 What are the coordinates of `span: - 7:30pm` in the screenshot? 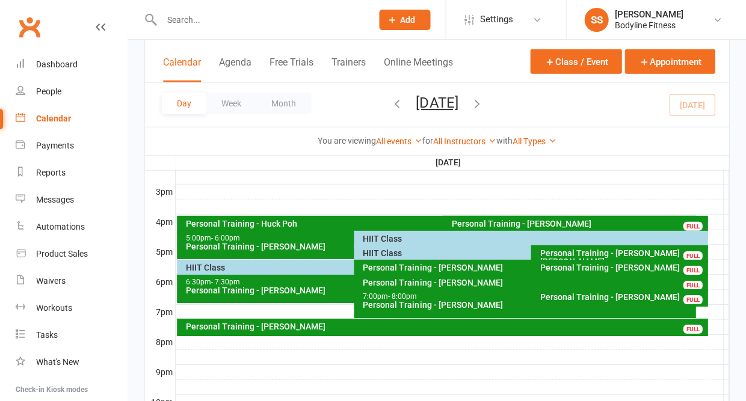 It's located at (226, 282).